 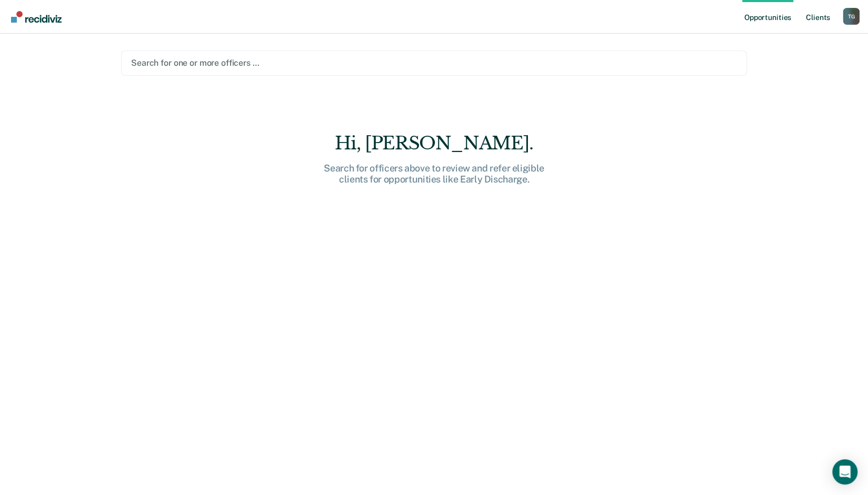 I want to click on img: Recidiviz, so click(x=36, y=17).